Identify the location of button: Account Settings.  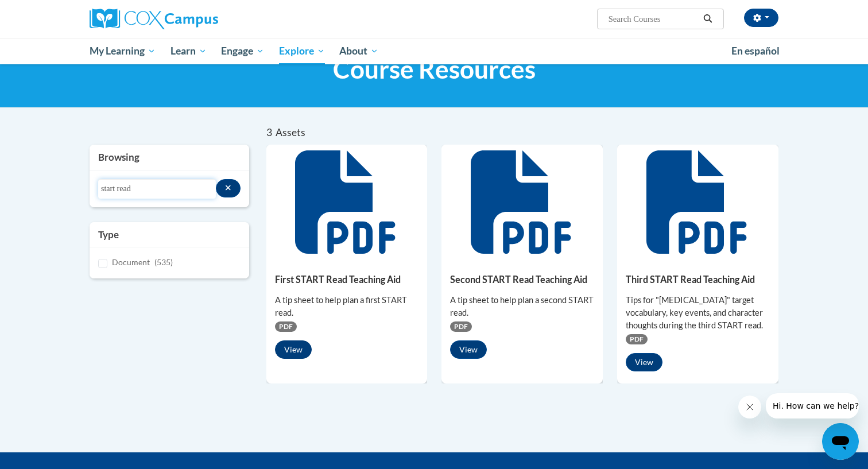
(761, 18).